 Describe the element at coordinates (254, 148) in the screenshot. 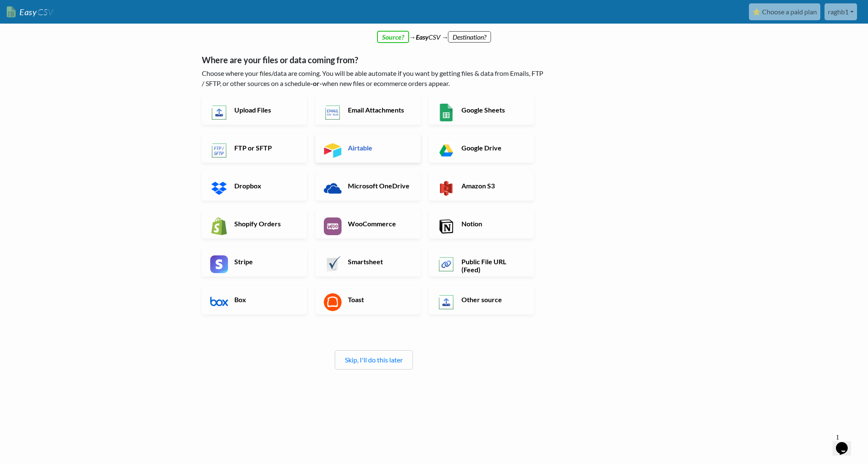

I see `a: FTP or SFTP` at that location.